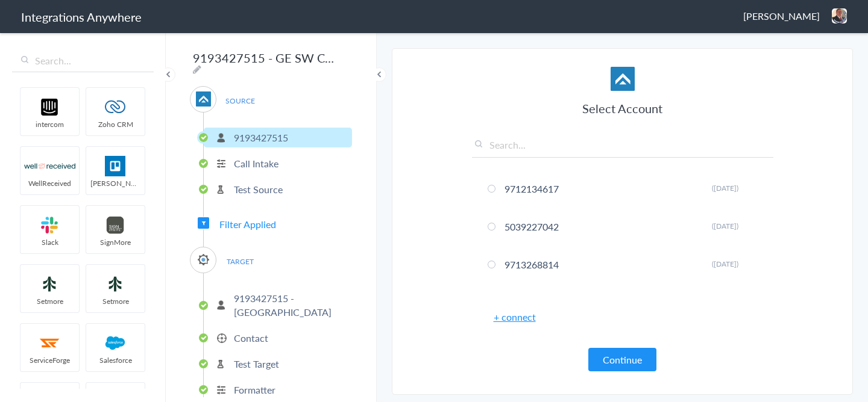 The image size is (868, 402). I want to click on img: serviceminder-logo.svg, so click(203, 259).